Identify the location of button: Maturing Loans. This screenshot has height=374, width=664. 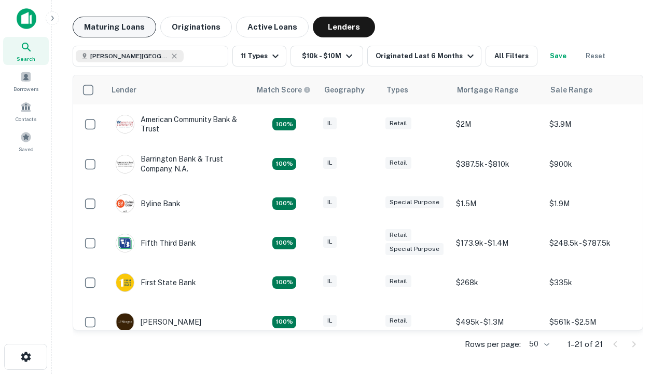
(114, 27).